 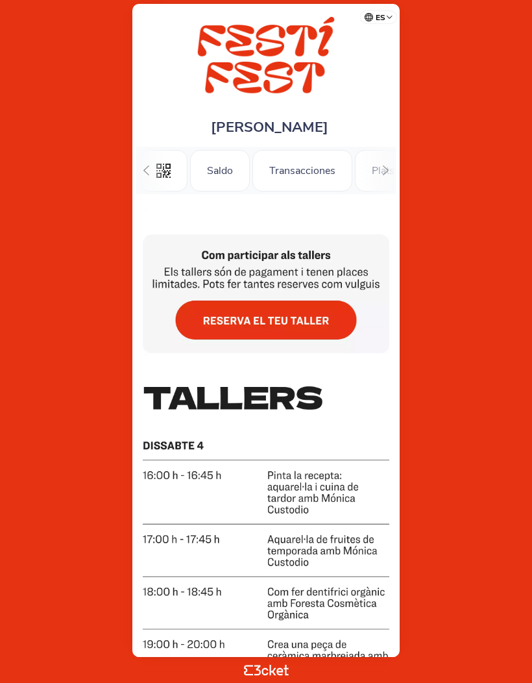 I want to click on a: Plats, so click(x=383, y=169).